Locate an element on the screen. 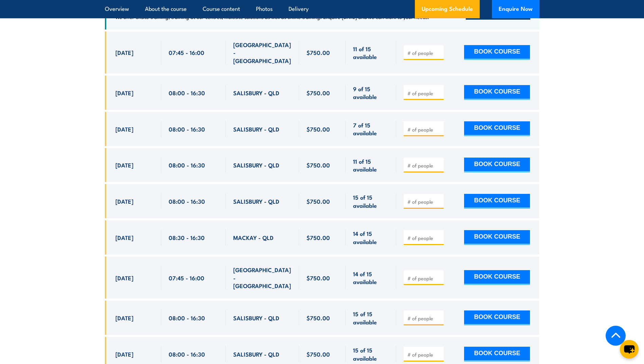  span: MACKAY - QLD is located at coordinates (253, 237).